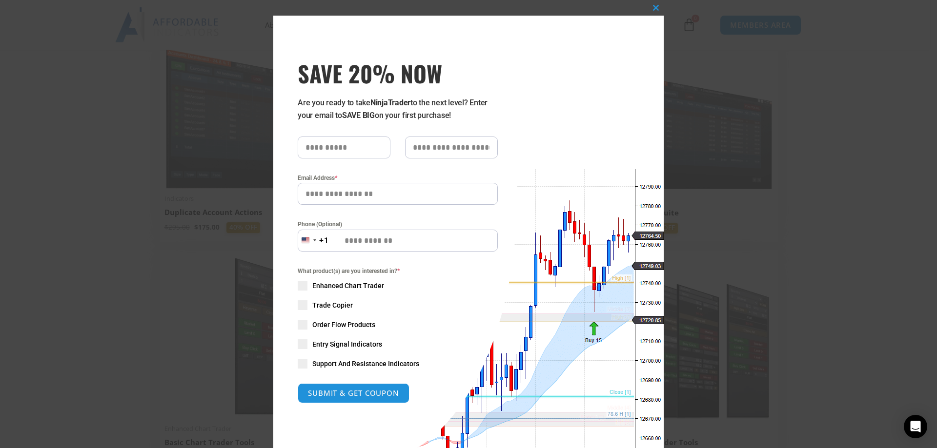 The width and height of the screenshot is (937, 448). Describe the element at coordinates (343, 325) in the screenshot. I see `span: Order Flow Products` at that location.